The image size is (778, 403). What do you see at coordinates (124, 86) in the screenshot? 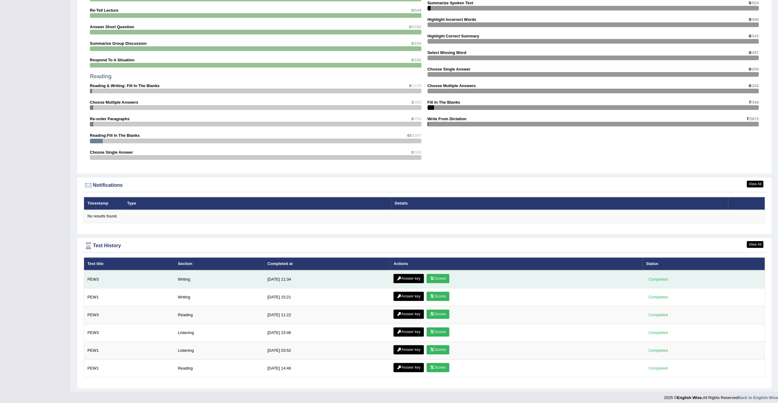
I see `strong: Reading & Writing: Fill In The Blanks` at bounding box center [124, 86].